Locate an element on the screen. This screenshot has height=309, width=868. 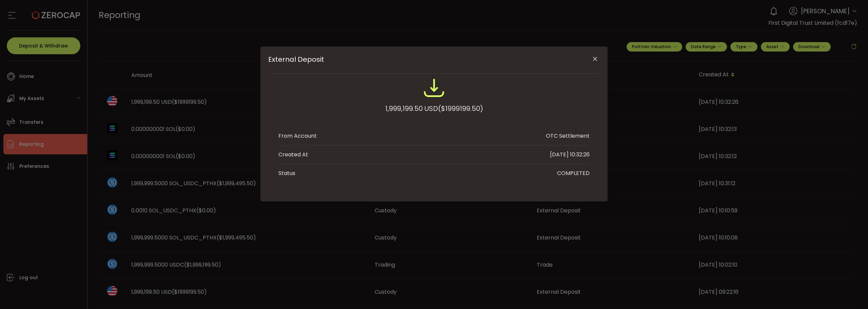
div: From Account is located at coordinates (298, 136).